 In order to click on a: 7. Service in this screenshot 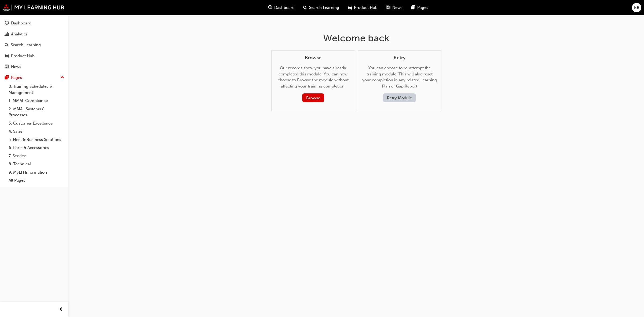, I will do `click(36, 156)`.